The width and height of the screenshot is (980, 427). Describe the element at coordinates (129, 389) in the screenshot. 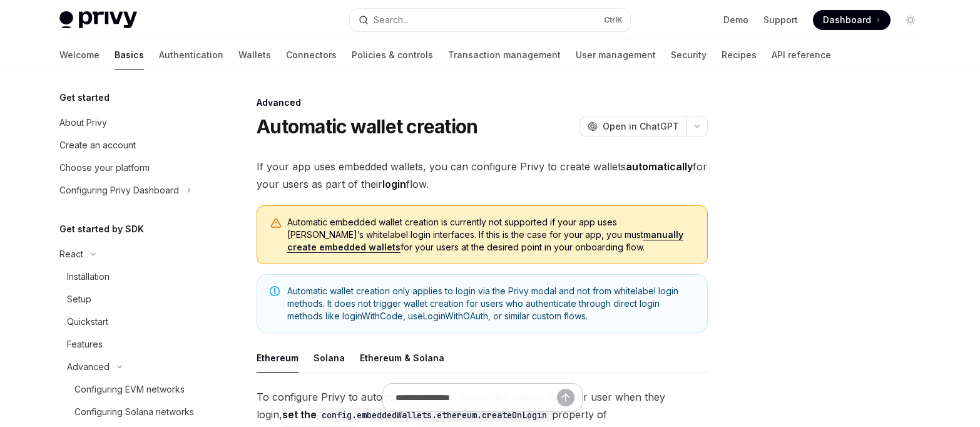

I see `a: Configuring EVM networks` at that location.